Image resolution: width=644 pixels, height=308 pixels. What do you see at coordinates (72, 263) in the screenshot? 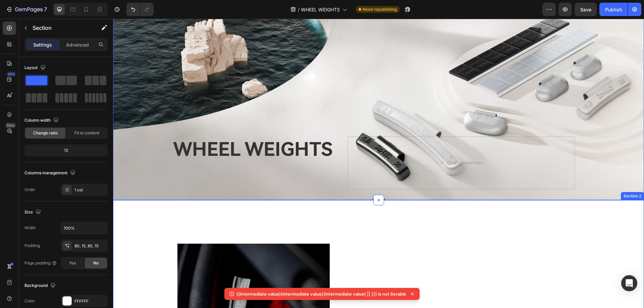
I see `span: Yes` at bounding box center [72, 263].